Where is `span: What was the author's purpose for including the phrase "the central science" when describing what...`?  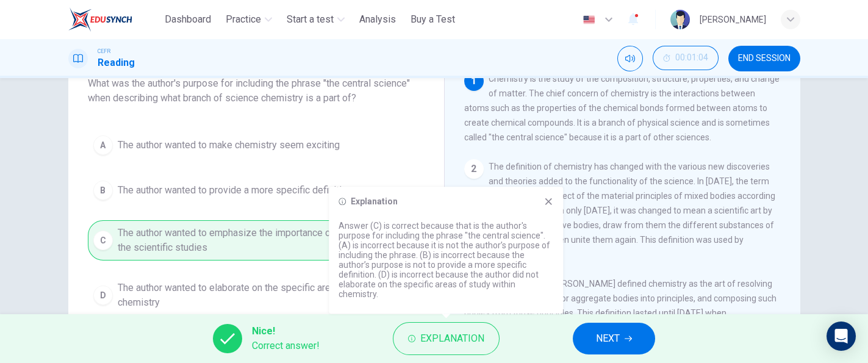
span: What was the author's purpose for including the phrase "the central science" when describing what... is located at coordinates (256, 91).